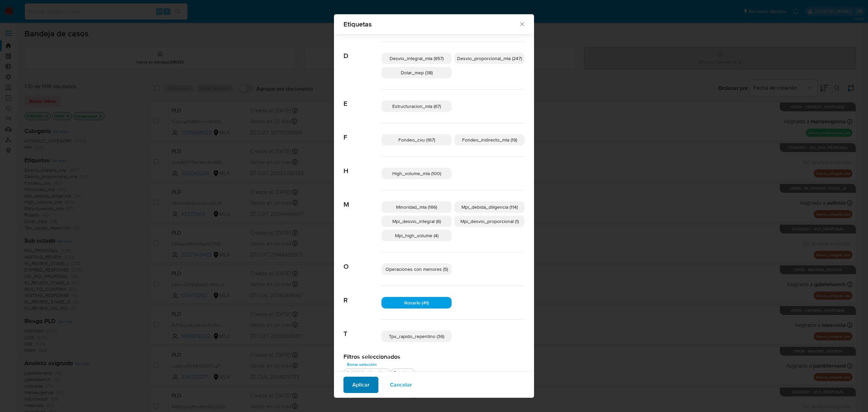 The width and height of the screenshot is (868, 412). What do you see at coordinates (489, 58) in the screenshot?
I see `div: Desvio_proporcional_mla (247)` at bounding box center [489, 58].